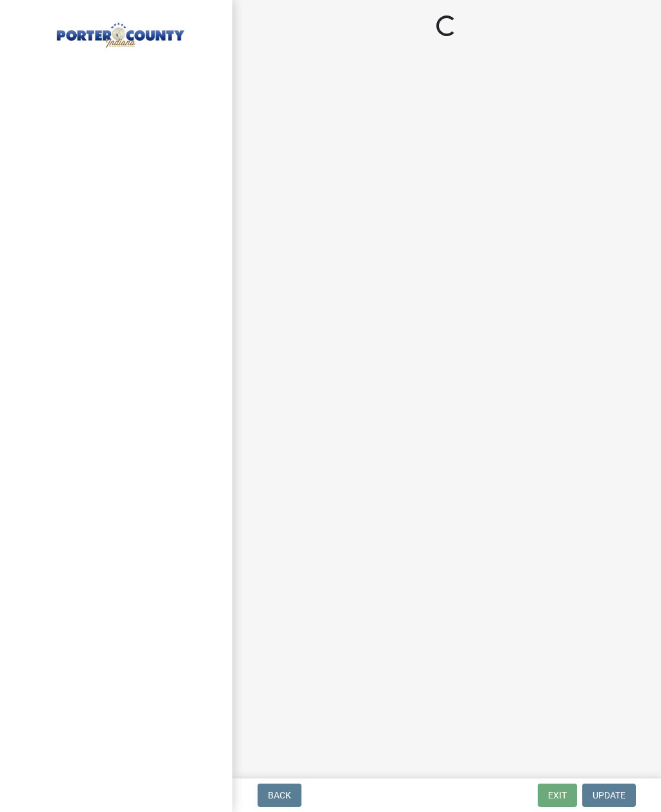 This screenshot has height=812, width=661. Describe the element at coordinates (279, 795) in the screenshot. I see `span: Back` at that location.